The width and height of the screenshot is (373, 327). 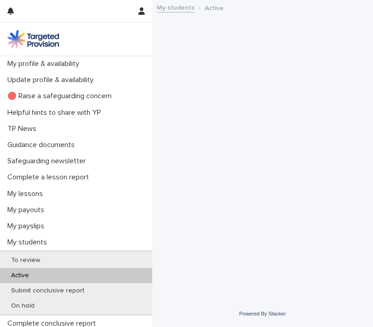 I want to click on p: Guidance documents, so click(x=43, y=145).